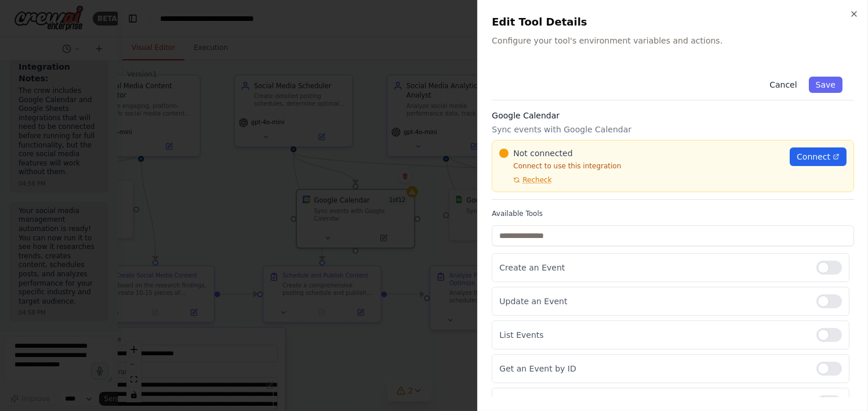 The image size is (868, 411). Describe the element at coordinates (673, 130) in the screenshot. I see `p: Sync events with Google Calendar` at that location.